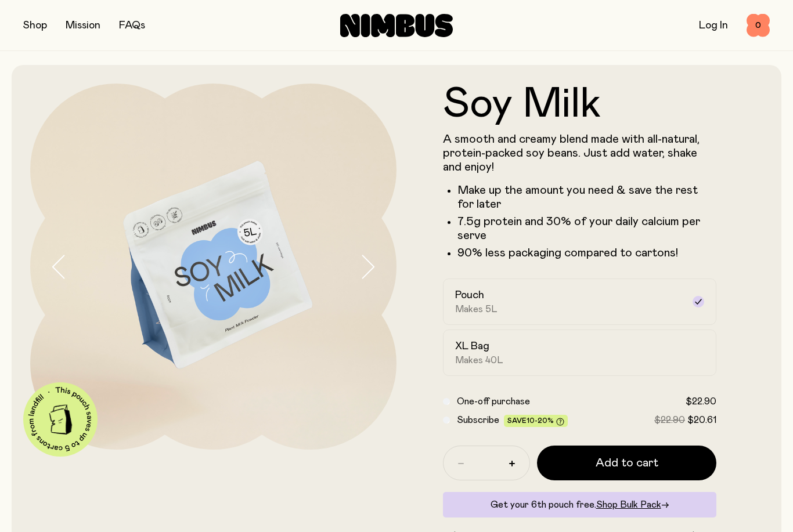 The image size is (793, 532). I want to click on span: Subscribe, so click(478, 420).